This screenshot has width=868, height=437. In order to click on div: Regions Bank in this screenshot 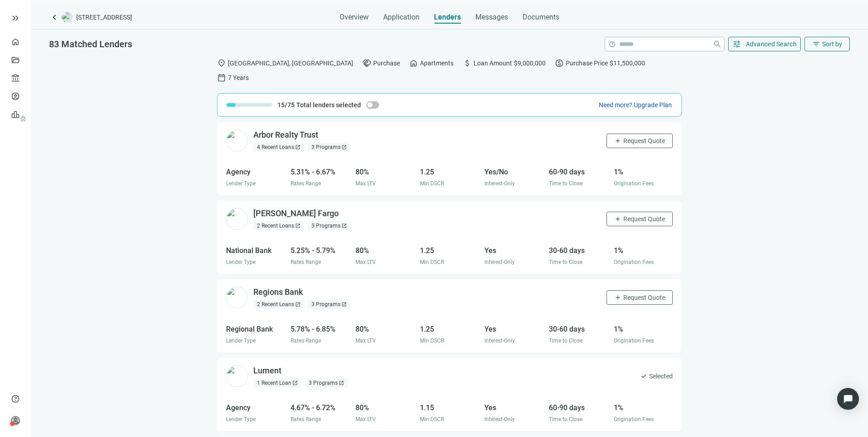, I will do `click(278, 292)`.